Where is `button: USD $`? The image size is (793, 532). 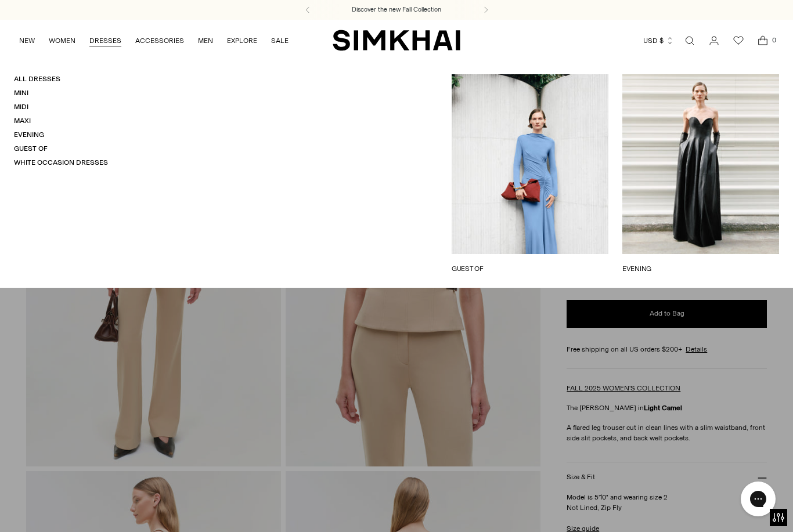
button: USD $ is located at coordinates (658, 41).